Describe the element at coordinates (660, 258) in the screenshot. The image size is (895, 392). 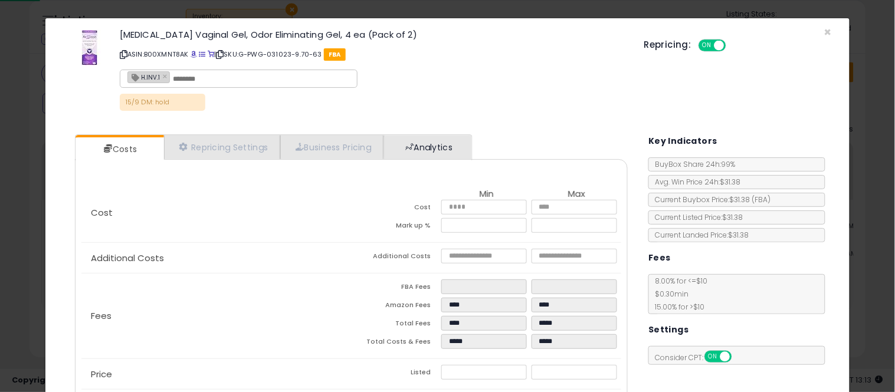
I see `h5: Fees` at that location.